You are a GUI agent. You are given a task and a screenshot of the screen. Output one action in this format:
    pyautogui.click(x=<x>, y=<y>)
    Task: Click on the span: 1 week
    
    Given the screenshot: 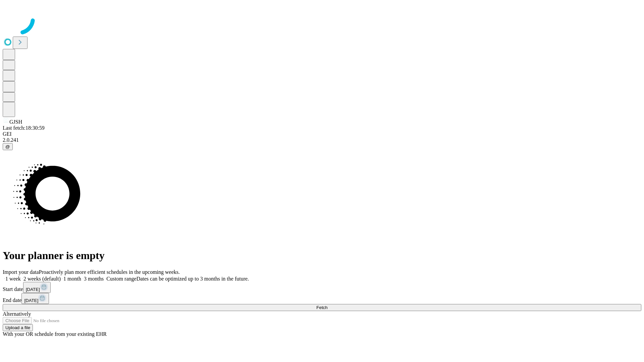 What is the action you would take?
    pyautogui.click(x=13, y=278)
    